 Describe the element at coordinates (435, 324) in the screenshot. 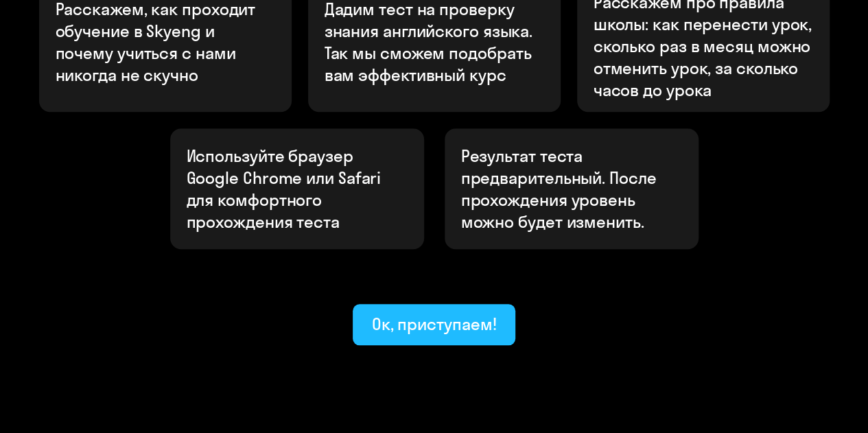

I see `div: Ок, приступаем!` at that location.